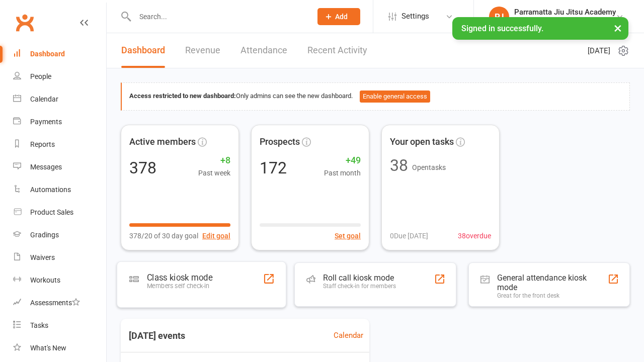 Image resolution: width=644 pixels, height=362 pixels. What do you see at coordinates (162, 142) in the screenshot?
I see `span: Active members` at bounding box center [162, 142].